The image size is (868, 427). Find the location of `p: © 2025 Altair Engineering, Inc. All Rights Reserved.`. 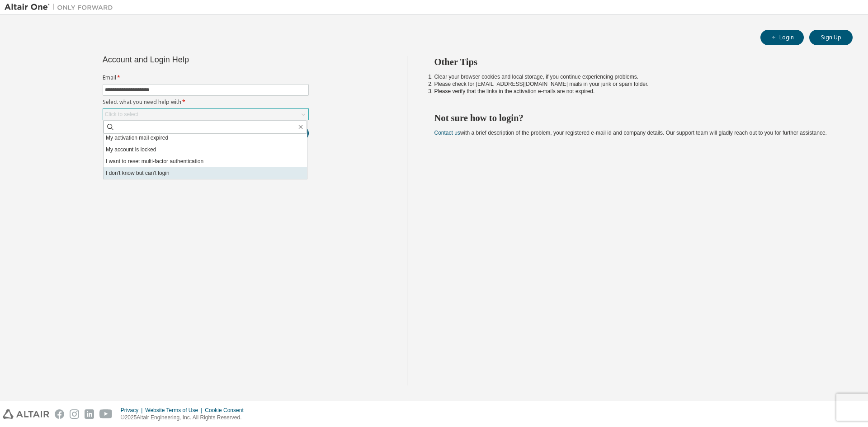

p: © 2025 Altair Engineering, Inc. All Rights Reserved. is located at coordinates (185, 418).